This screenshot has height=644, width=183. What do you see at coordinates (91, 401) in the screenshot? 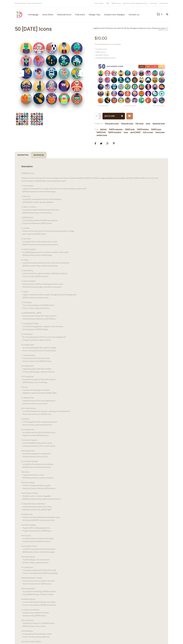
I see `p: 21. Spooky Tree – A gnarled tree with an eerie appearance. – Haunted forests, scary stories.` at bounding box center [91, 401].